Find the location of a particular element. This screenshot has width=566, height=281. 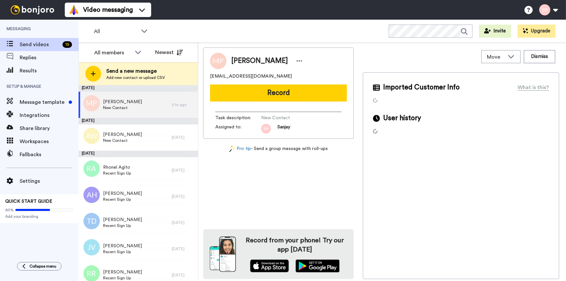

img: aw.png is located at coordinates (92, 136).